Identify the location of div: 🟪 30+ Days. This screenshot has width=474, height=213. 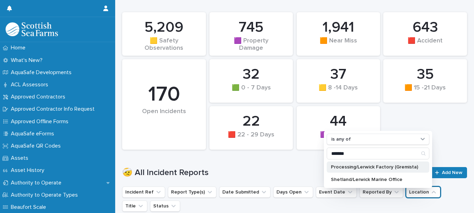
(338, 139).